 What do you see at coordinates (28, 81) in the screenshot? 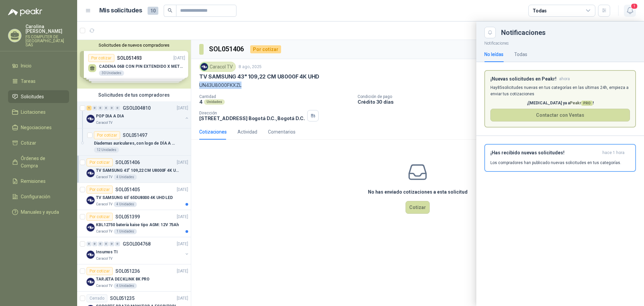
I see `span: Tareas` at bounding box center [28, 81].